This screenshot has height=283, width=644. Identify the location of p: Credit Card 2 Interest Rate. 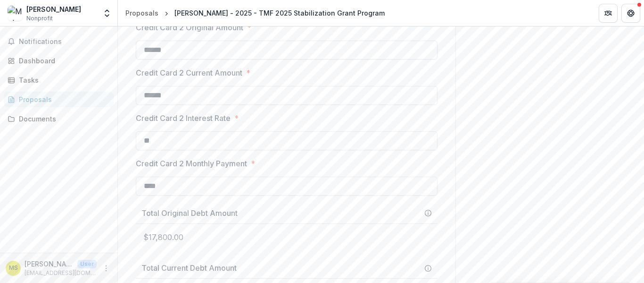
(183, 118).